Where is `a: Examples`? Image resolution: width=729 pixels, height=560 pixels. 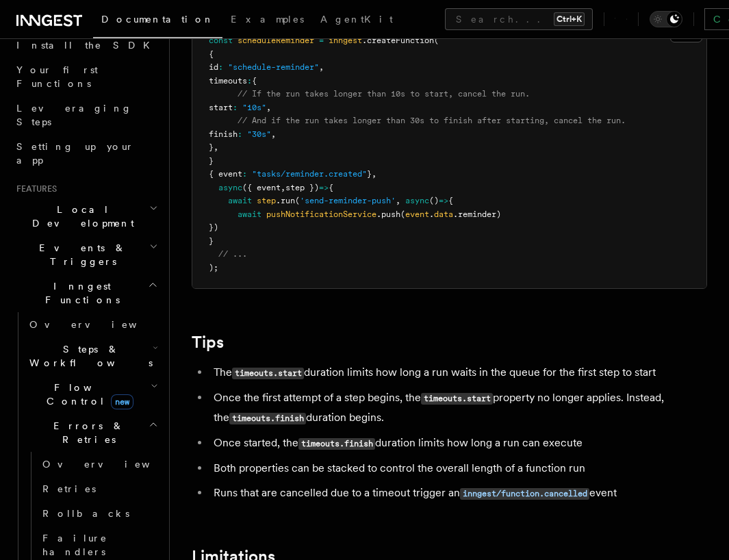
a: Examples is located at coordinates (267, 20).